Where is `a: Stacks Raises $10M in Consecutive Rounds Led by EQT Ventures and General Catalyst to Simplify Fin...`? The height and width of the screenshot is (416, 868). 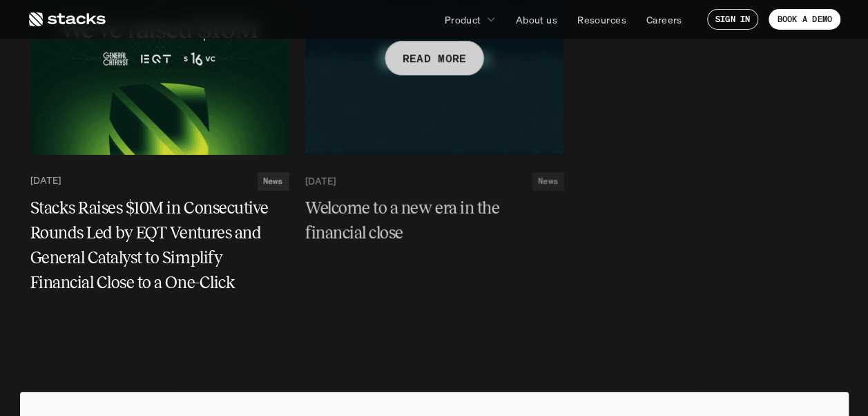 a: Stacks Raises $10M in Consecutive Rounds Led by EQT Ventures and General Catalyst to Simplify Fin... is located at coordinates (160, 245).